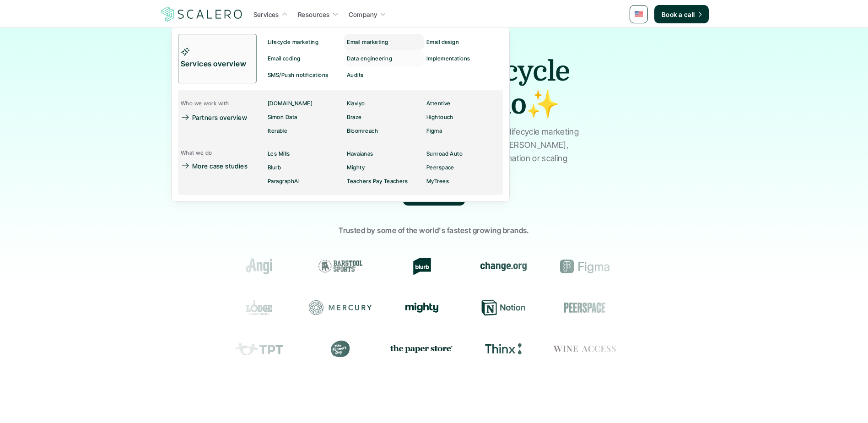 The width and height of the screenshot is (868, 423). What do you see at coordinates (304, 59) in the screenshot?
I see `a: Email coding` at bounding box center [304, 59].